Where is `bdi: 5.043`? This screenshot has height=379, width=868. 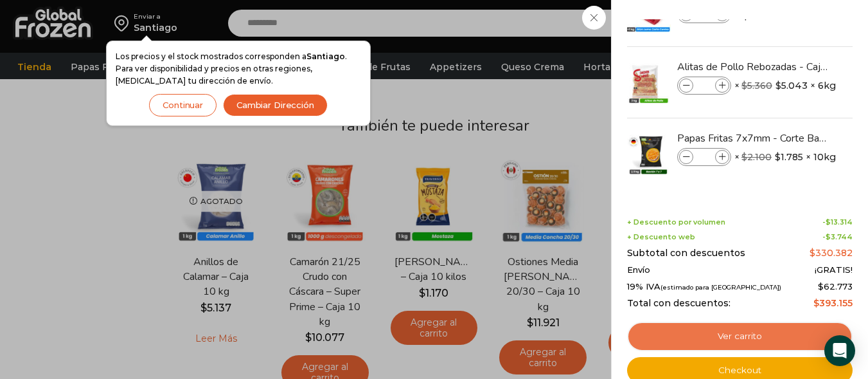 bdi: 5.043 is located at coordinates (792, 86).